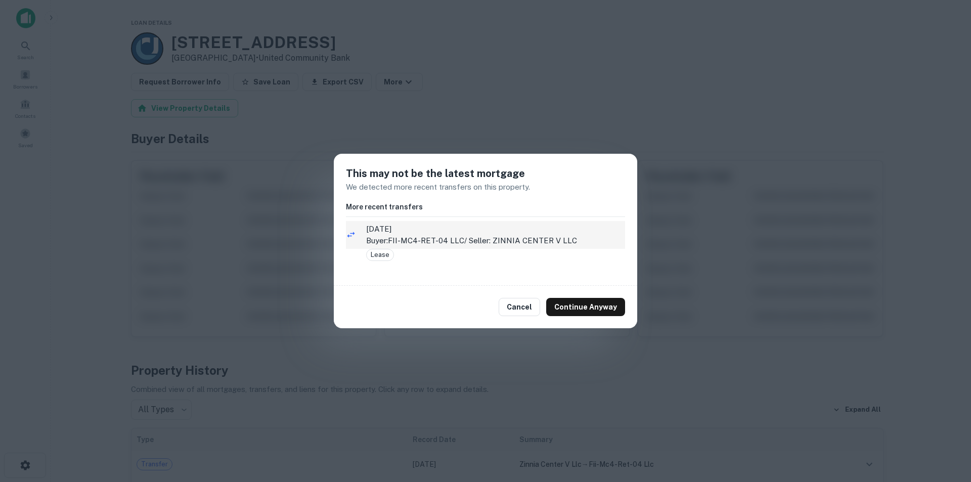 The image size is (971, 482). What do you see at coordinates (486, 187) in the screenshot?
I see `p: We detected more recent transfers on this property.` at bounding box center [486, 187].